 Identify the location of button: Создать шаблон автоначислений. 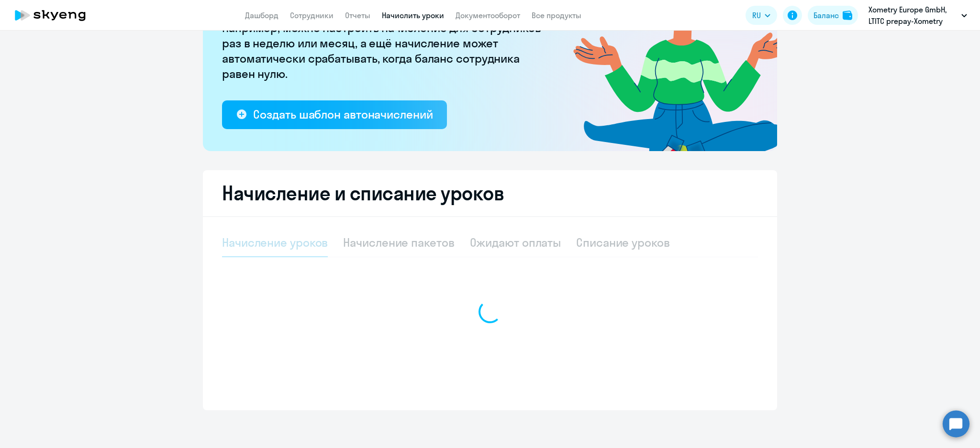
(334, 114).